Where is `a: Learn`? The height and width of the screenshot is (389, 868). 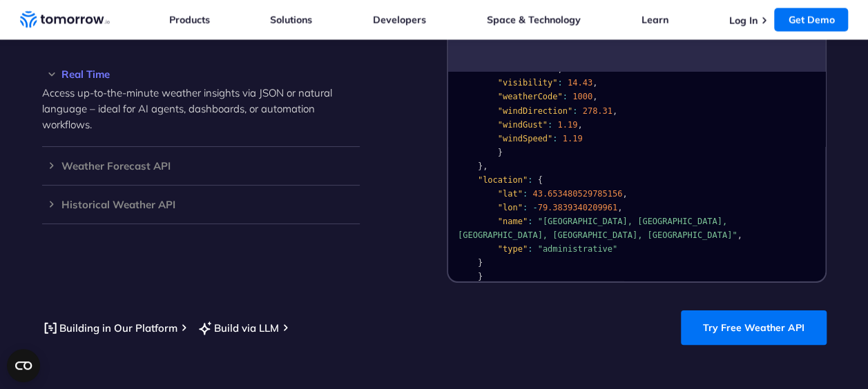
a: Learn is located at coordinates (655, 20).